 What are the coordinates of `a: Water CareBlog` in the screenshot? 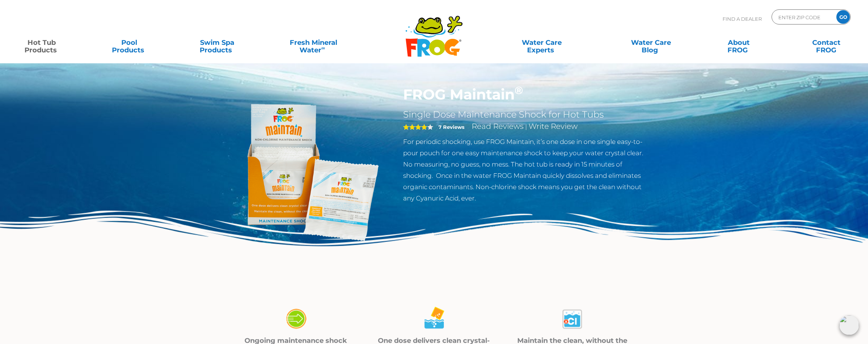 It's located at (651, 43).